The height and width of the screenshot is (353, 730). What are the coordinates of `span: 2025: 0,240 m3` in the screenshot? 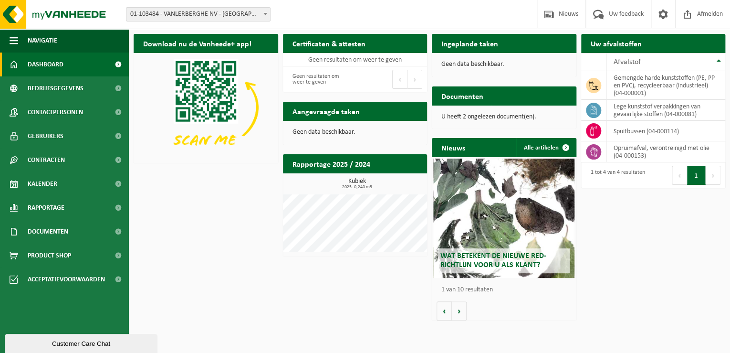 It's located at (357, 187).